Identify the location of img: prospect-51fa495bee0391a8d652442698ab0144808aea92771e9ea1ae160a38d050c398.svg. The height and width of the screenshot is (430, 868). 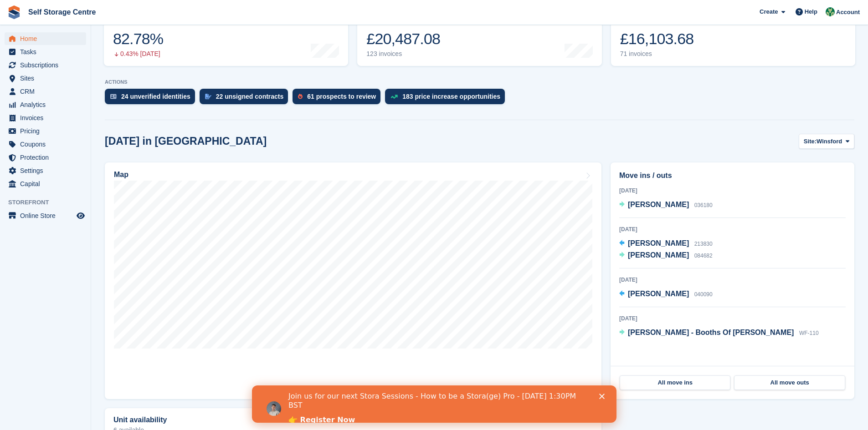
(300, 96).